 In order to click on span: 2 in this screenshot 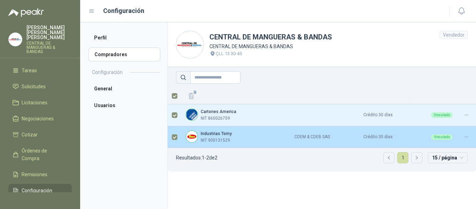, I will do `click(195, 92)`.